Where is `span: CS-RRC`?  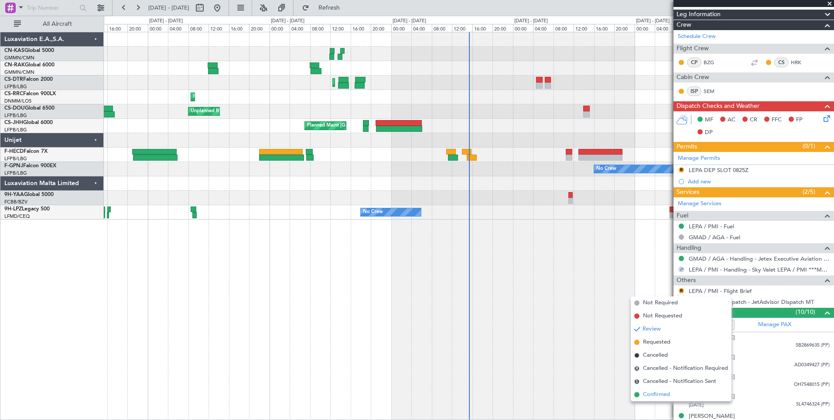
span: CS-RRC is located at coordinates (14, 94).